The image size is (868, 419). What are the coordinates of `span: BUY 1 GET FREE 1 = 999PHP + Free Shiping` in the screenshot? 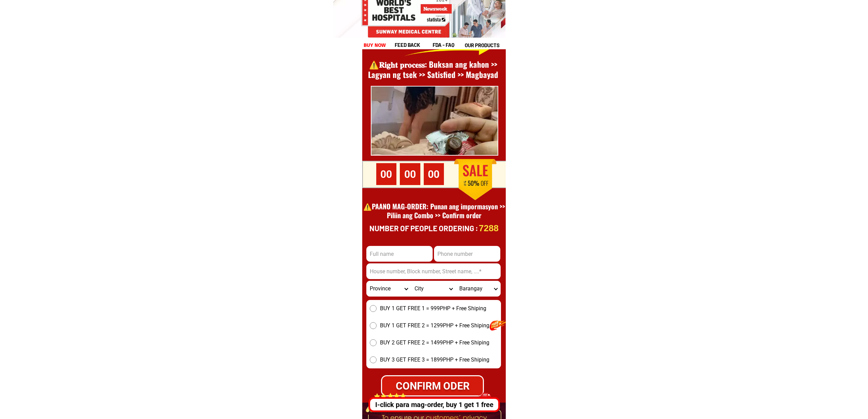 It's located at (433, 309).